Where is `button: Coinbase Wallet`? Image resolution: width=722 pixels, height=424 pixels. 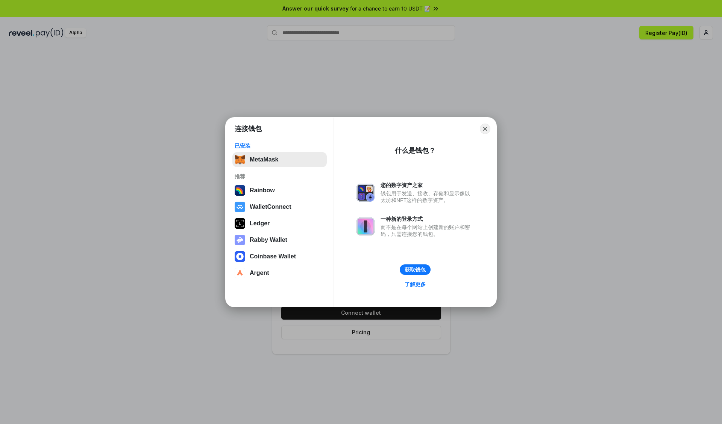 button: Coinbase Wallet is located at coordinates (279, 257).